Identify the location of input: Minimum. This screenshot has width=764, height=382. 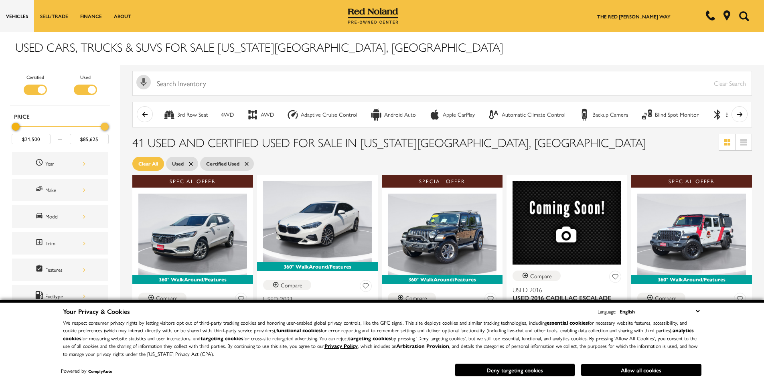
(31, 139).